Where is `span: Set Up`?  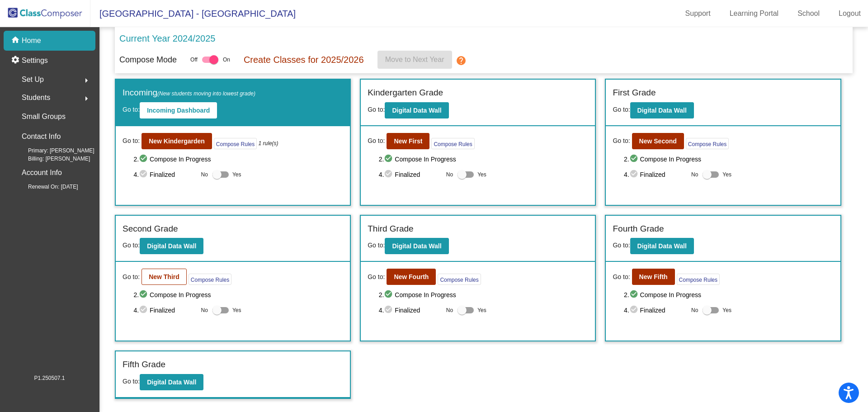
span: Set Up is located at coordinates (32, 80).